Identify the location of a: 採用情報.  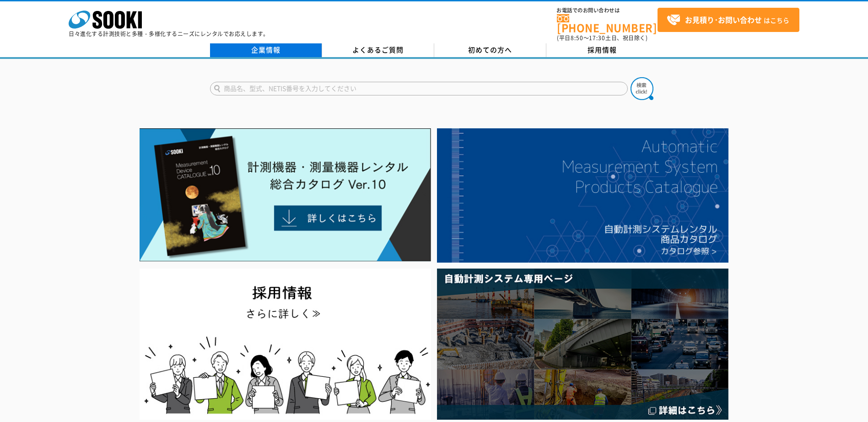
(602, 50).